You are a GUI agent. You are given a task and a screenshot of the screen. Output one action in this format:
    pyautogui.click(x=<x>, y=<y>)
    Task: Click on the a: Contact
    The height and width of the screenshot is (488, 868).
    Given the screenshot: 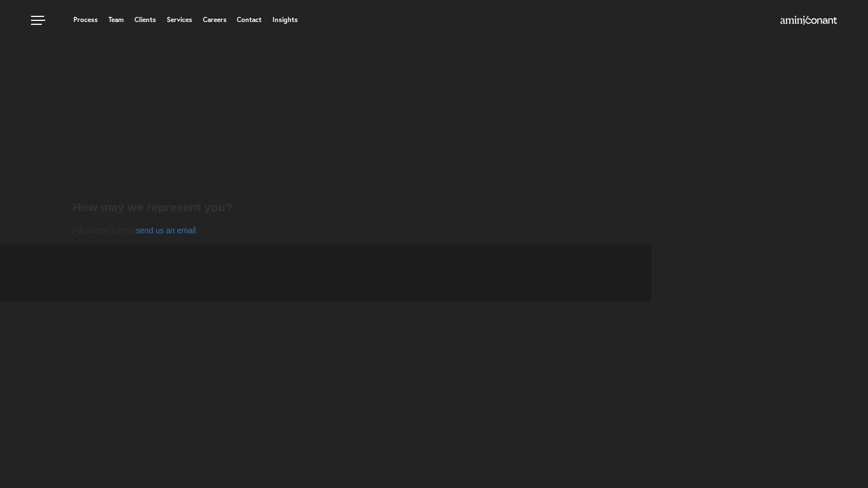 What is the action you would take?
    pyautogui.click(x=250, y=19)
    